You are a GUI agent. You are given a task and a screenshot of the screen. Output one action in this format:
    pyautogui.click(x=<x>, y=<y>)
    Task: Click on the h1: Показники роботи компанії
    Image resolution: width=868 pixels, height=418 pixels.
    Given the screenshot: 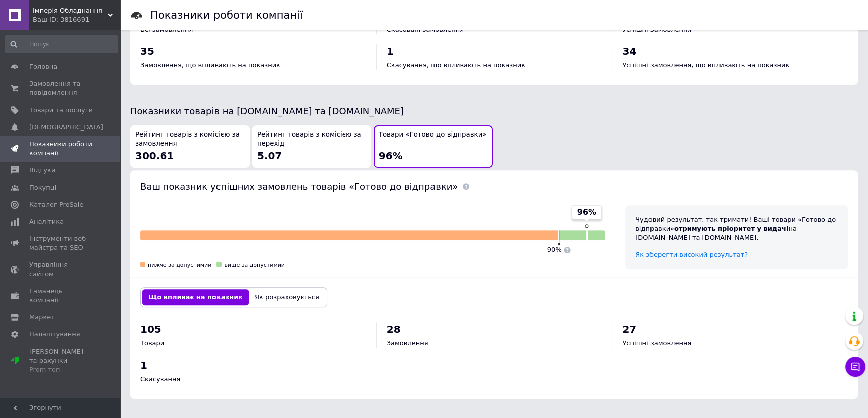 What is the action you would take?
    pyautogui.click(x=226, y=15)
    